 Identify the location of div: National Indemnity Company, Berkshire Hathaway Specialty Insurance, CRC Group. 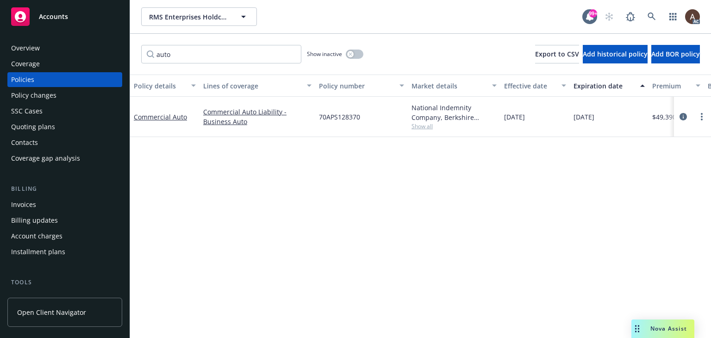
(454, 112).